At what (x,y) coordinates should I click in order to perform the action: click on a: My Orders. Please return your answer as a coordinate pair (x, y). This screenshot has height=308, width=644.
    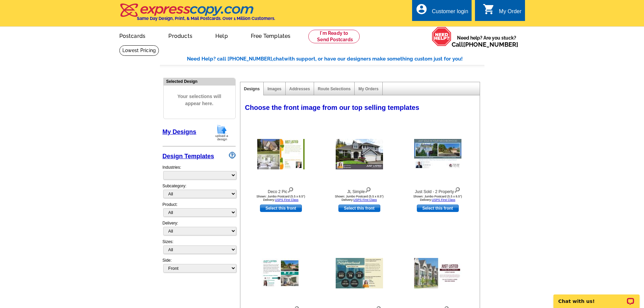
    Looking at the image, I should click on (368, 89).